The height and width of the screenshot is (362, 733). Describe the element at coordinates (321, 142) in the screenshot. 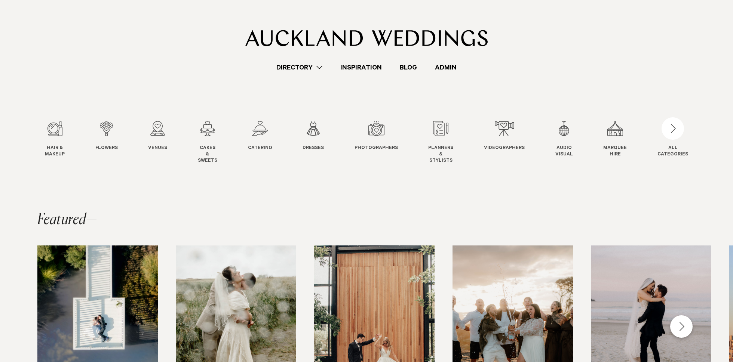

I see `swiper-slide: 6 / 12` at that location.